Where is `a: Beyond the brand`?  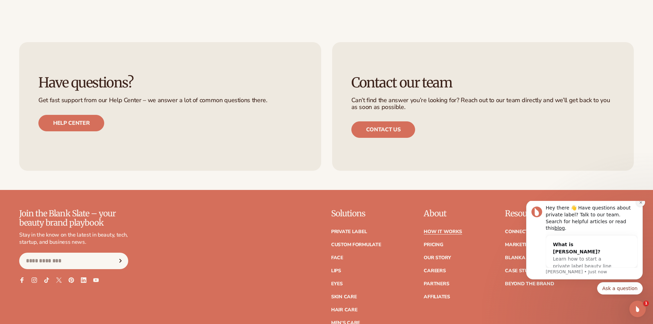 a: Beyond the brand is located at coordinates (530, 284).